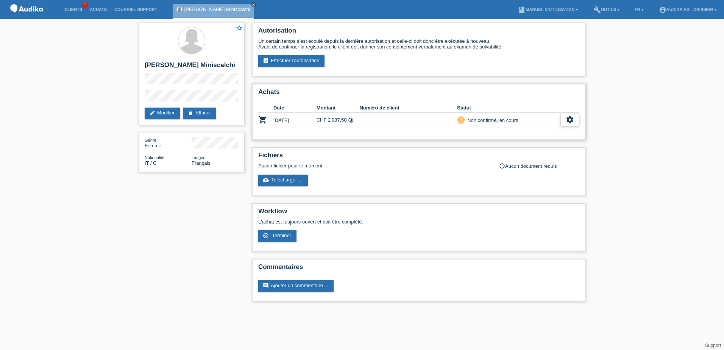 Image resolution: width=724 pixels, height=350 pixels. I want to click on a: check_circle_outline Terminer, so click(277, 236).